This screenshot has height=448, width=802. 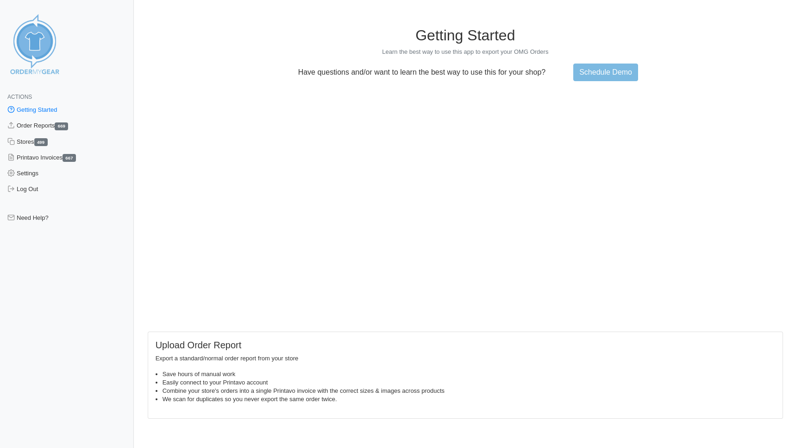 I want to click on li: We scan for duplicates so you never export the same order twice., so click(x=469, y=399).